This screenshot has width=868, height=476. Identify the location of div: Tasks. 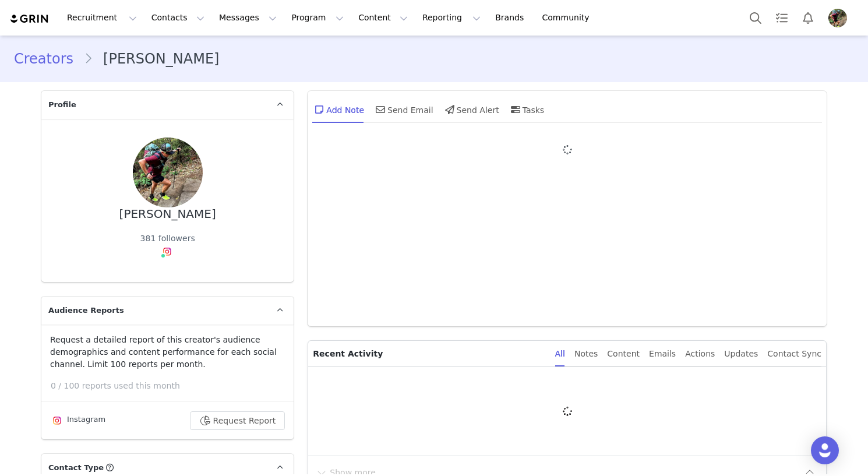
(527, 110).